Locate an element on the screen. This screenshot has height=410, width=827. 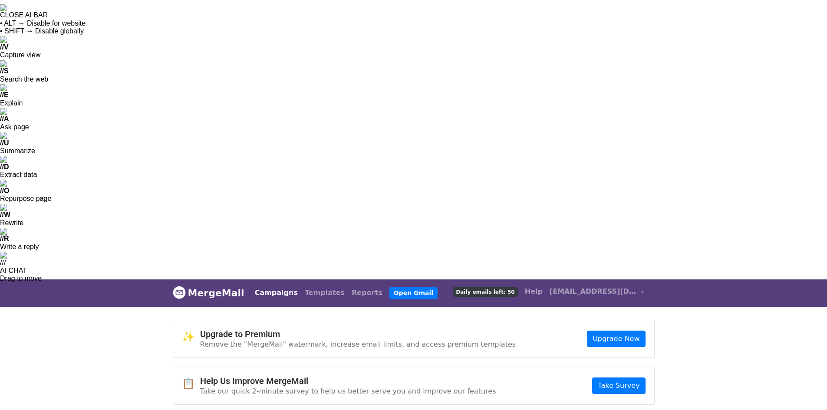
a: Templates is located at coordinates (325, 293).